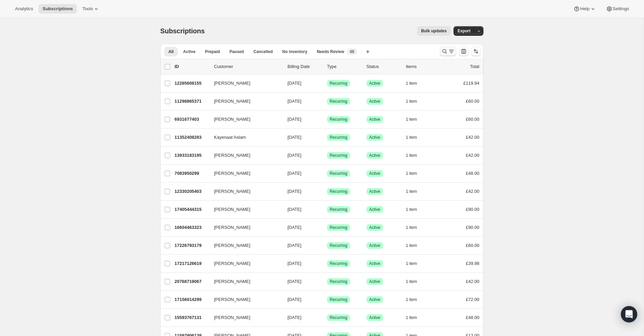  I want to click on button: Kayenaat Aslam, so click(244, 137).